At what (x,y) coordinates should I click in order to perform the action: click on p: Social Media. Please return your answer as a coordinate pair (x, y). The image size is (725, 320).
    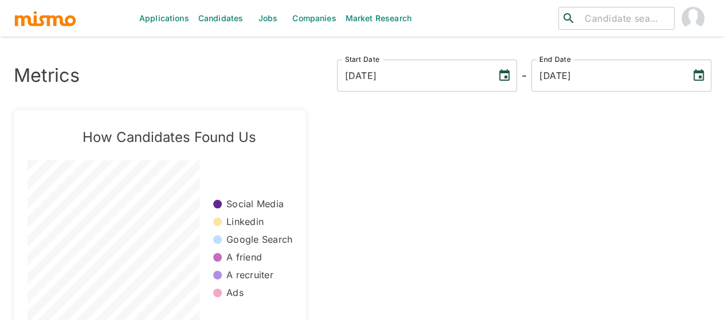
    Looking at the image, I should click on (255, 204).